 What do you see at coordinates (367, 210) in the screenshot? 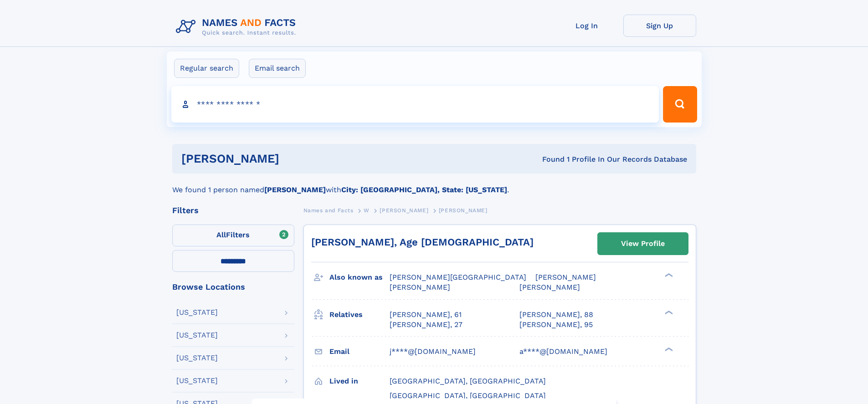
I see `a: W` at bounding box center [367, 210].